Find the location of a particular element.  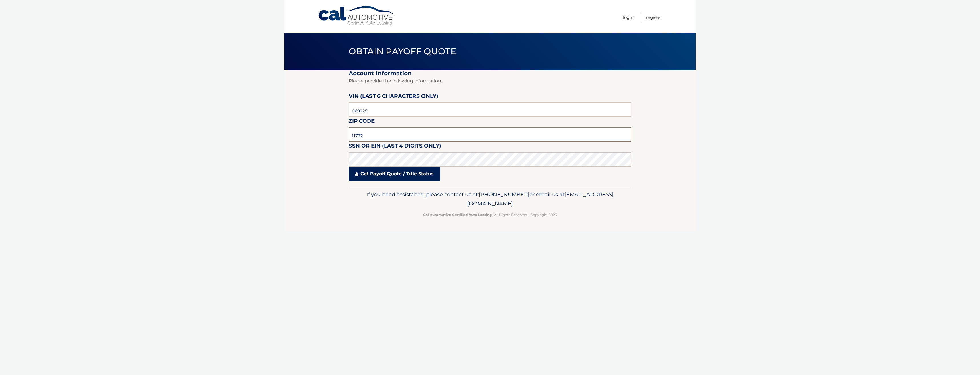

strong: Cal Automotive Certified Auto Leasing is located at coordinates (458, 215).